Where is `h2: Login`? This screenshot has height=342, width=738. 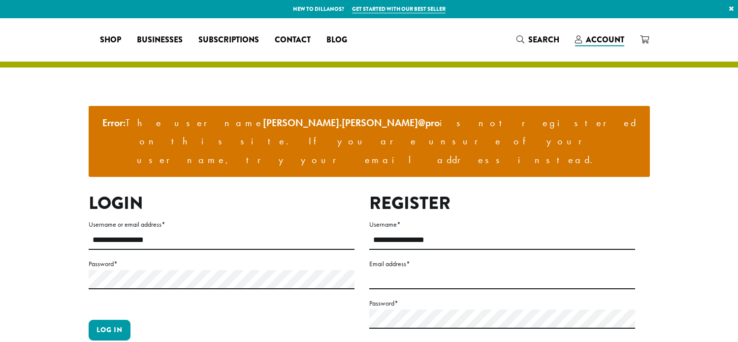
h2: Login is located at coordinates (222, 203).